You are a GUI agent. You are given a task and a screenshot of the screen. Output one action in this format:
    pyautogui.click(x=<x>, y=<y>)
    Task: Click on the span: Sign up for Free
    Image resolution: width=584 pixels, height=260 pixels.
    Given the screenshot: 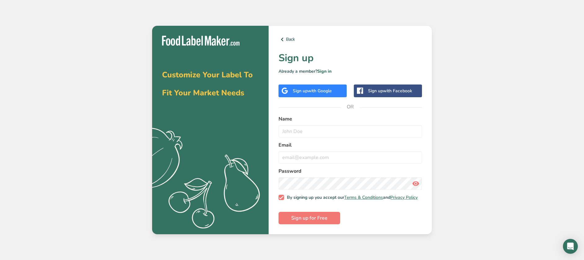 What is the action you would take?
    pyautogui.click(x=309, y=218)
    